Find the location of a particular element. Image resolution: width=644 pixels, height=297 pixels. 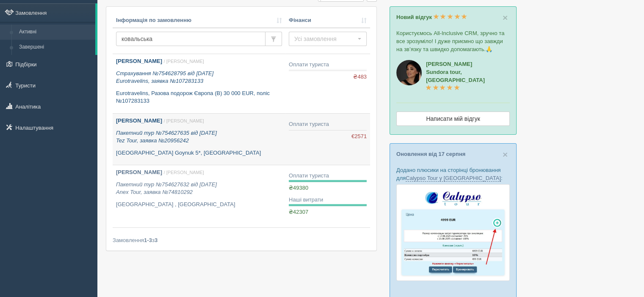

span: ₴42307 is located at coordinates (299, 212).